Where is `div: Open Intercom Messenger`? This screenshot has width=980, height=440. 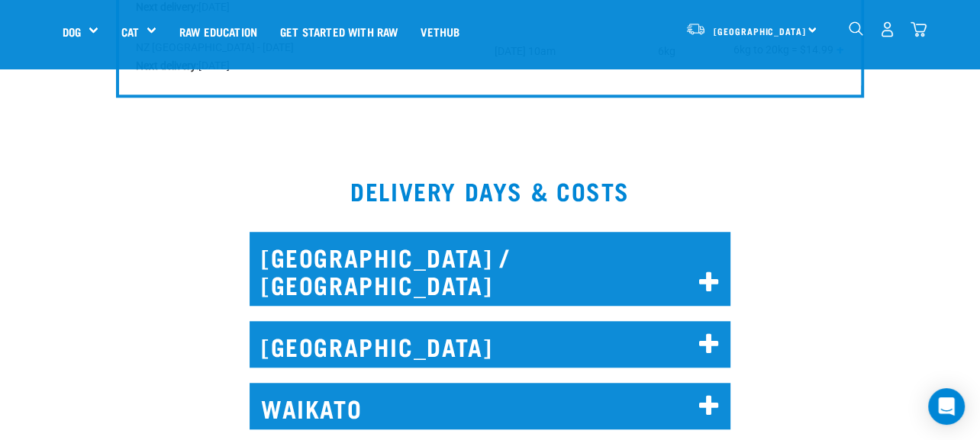 div: Open Intercom Messenger is located at coordinates (947, 407).